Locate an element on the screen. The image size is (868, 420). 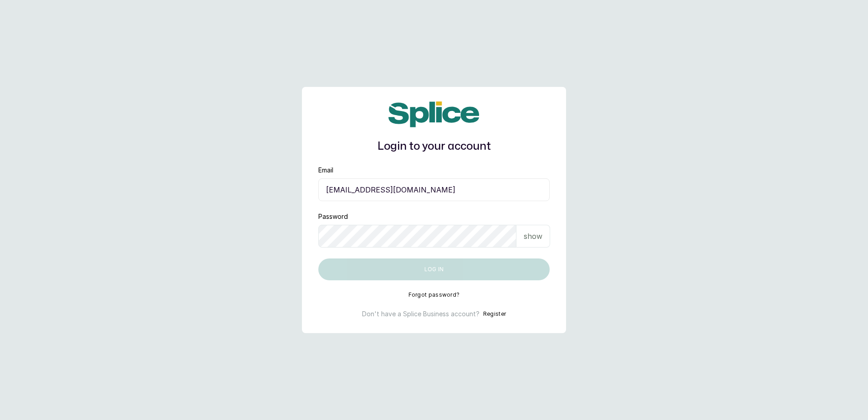
input: email@acme.com is located at coordinates (434, 189).